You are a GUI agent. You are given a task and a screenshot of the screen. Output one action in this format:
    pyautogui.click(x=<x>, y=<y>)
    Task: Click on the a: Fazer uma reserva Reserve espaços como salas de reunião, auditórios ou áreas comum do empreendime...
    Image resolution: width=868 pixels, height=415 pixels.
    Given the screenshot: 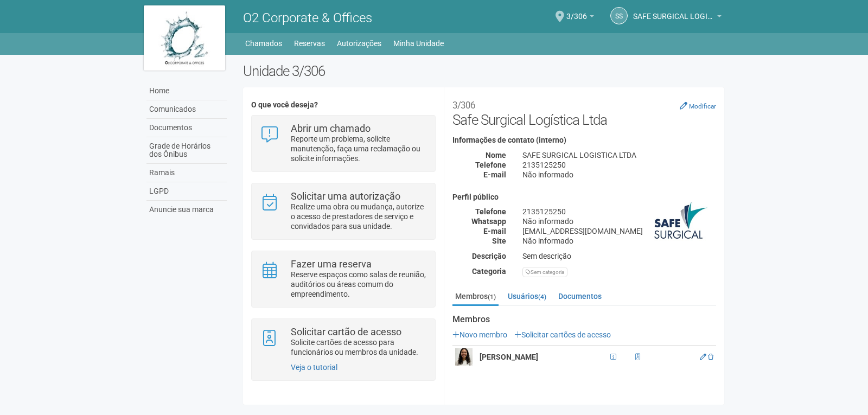 What is the action you would take?
    pyautogui.click(x=343, y=279)
    